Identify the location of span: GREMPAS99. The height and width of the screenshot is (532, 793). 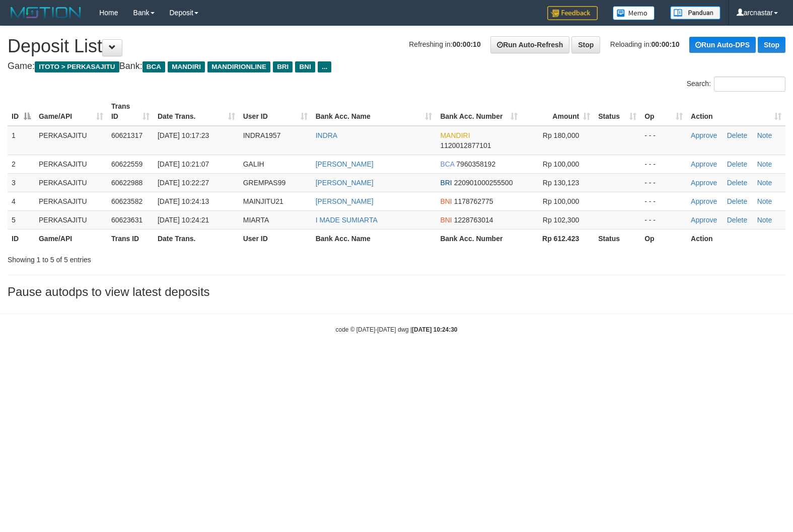
(264, 182).